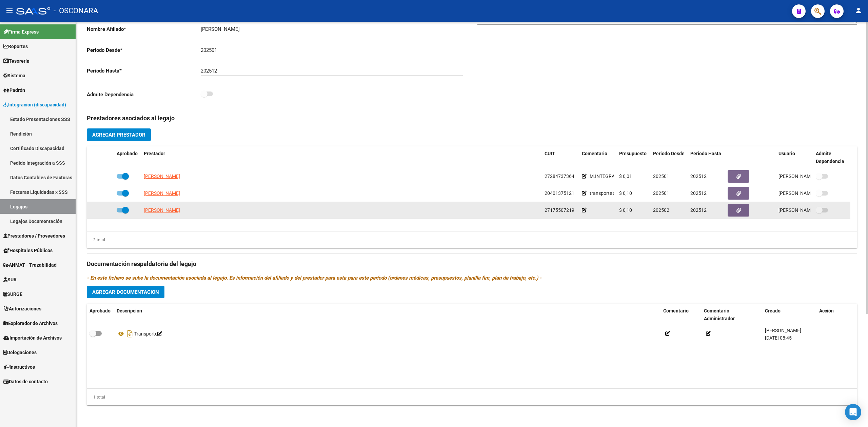 The height and width of the screenshot is (427, 868). Describe the element at coordinates (76, 11) in the screenshot. I see `span: - OSCONARA` at that location.